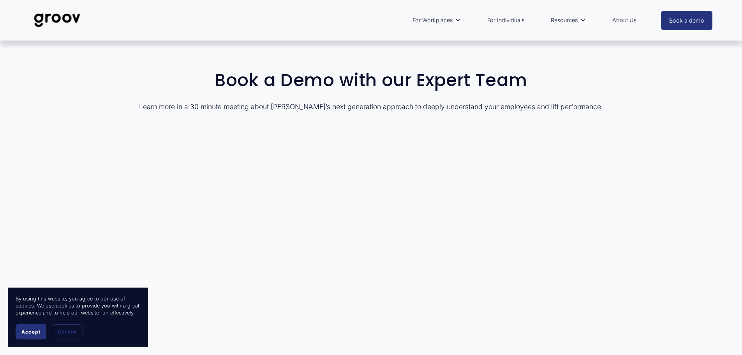 The width and height of the screenshot is (742, 355). Describe the element at coordinates (57, 20) in the screenshot. I see `img: Groov | Unlock Human Potential at Work and in Life` at that location.